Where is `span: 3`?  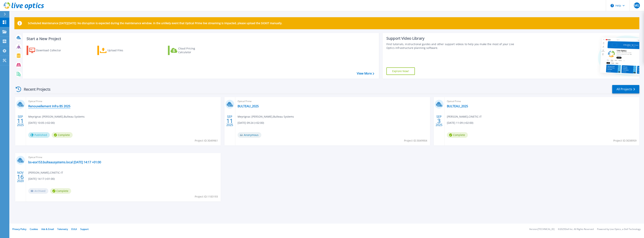 span: 3 is located at coordinates (439, 120).